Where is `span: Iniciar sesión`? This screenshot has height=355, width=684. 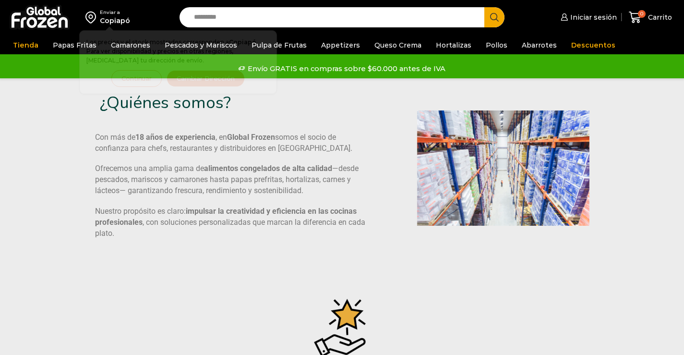
span: Iniciar sesión is located at coordinates (592, 17).